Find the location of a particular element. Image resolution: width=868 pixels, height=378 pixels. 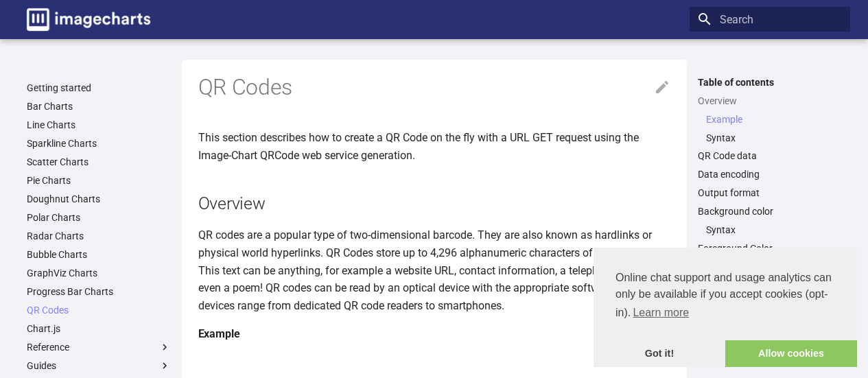

a: Overview is located at coordinates (770, 101).